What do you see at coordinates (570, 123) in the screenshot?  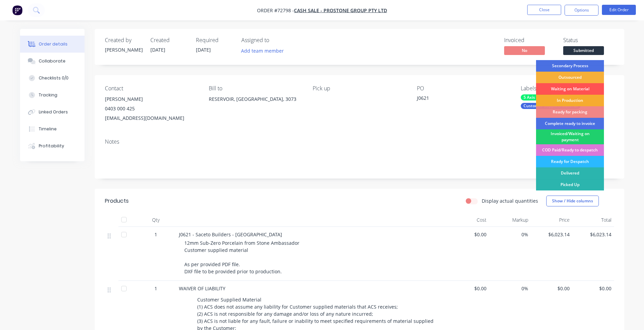 I see `div: Complete ready to invoice` at bounding box center [570, 123].